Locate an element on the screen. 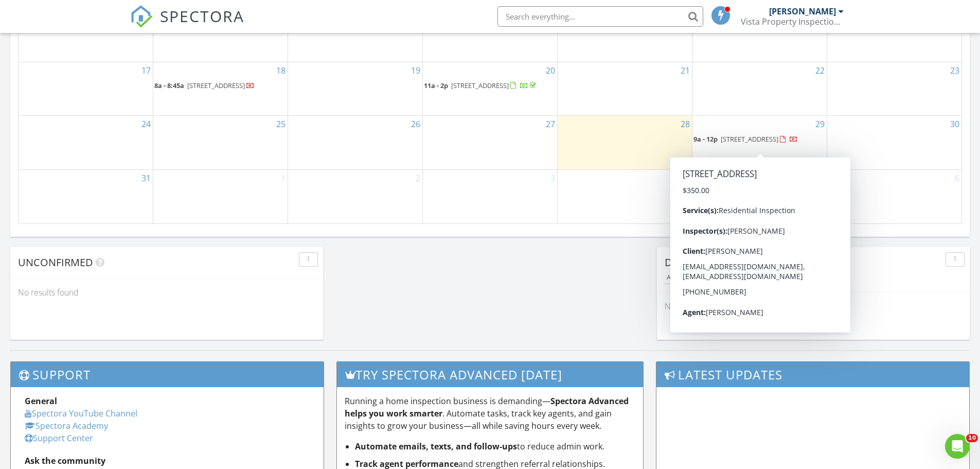 This screenshot has width=980, height=469. span: 9a - 12p is located at coordinates (705, 139).